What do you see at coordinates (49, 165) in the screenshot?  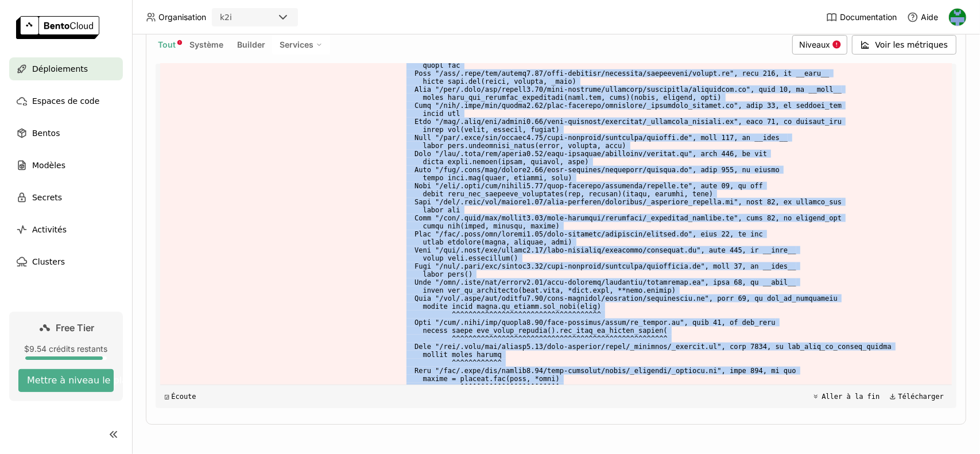 I see `span: Modèles` at bounding box center [49, 165].